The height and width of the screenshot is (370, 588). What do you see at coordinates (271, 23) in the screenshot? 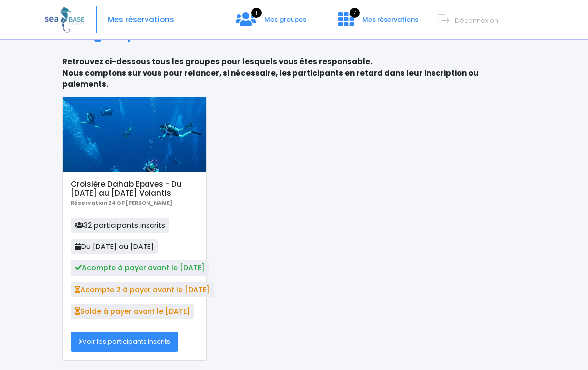
I see `a: 1 Mes groupes` at bounding box center [271, 23].